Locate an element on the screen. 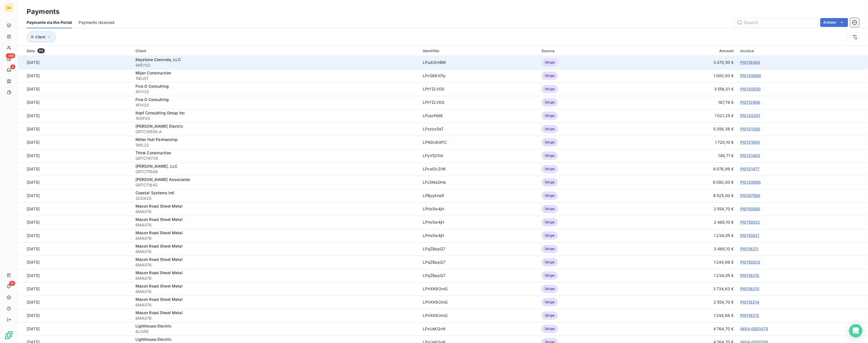 The image size is (868, 343). td: LPusxfKd6 is located at coordinates (479, 116).